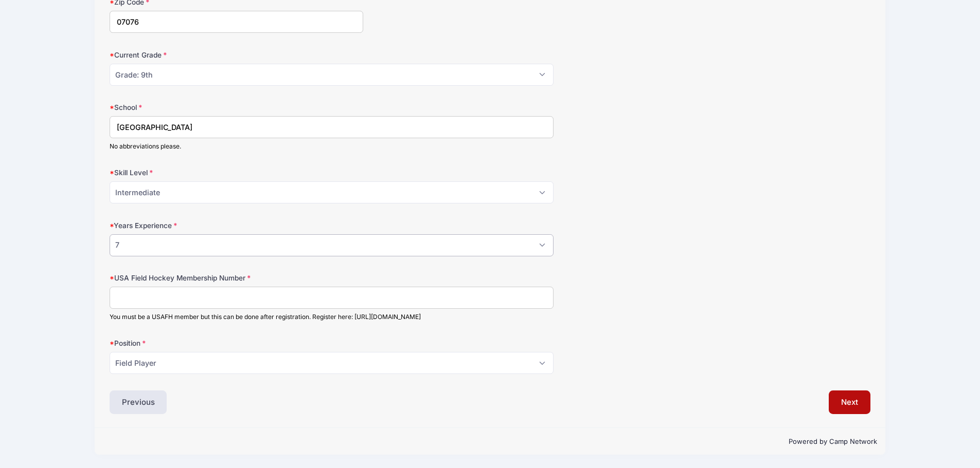 The image size is (980, 468). I want to click on label: USA Field Hockey Membership Number, so click(236, 278).